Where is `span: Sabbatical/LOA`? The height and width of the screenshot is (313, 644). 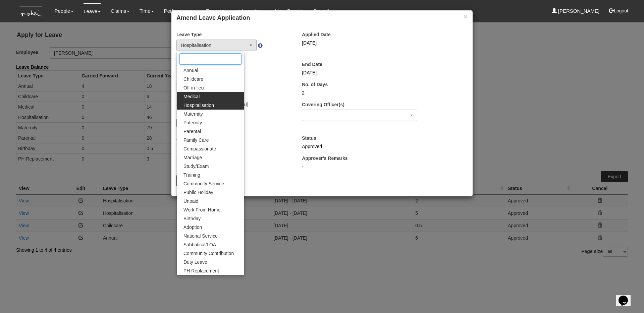
span: Sabbatical/LOA is located at coordinates (200, 244).